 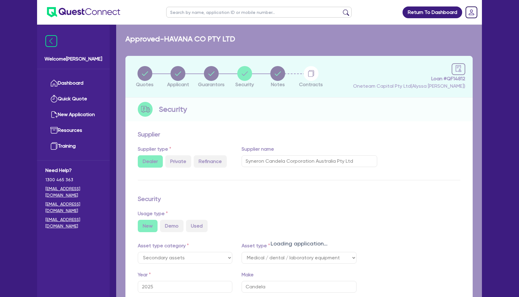 What do you see at coordinates (73, 146) in the screenshot?
I see `a: Training` at bounding box center [73, 146].